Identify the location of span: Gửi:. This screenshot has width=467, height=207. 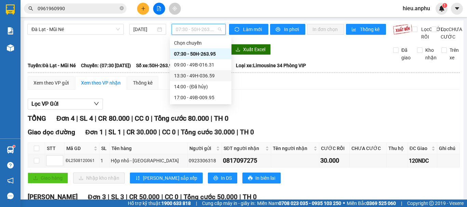
(11, 9).